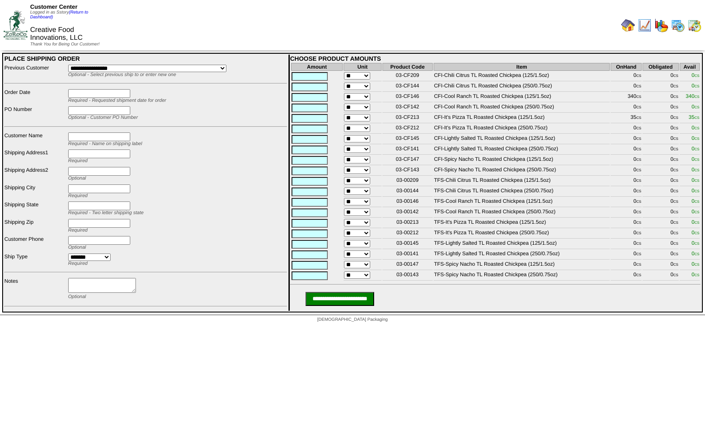 The width and height of the screenshot is (705, 427). Describe the element at coordinates (407, 118) in the screenshot. I see `td: 03-CF213` at that location.